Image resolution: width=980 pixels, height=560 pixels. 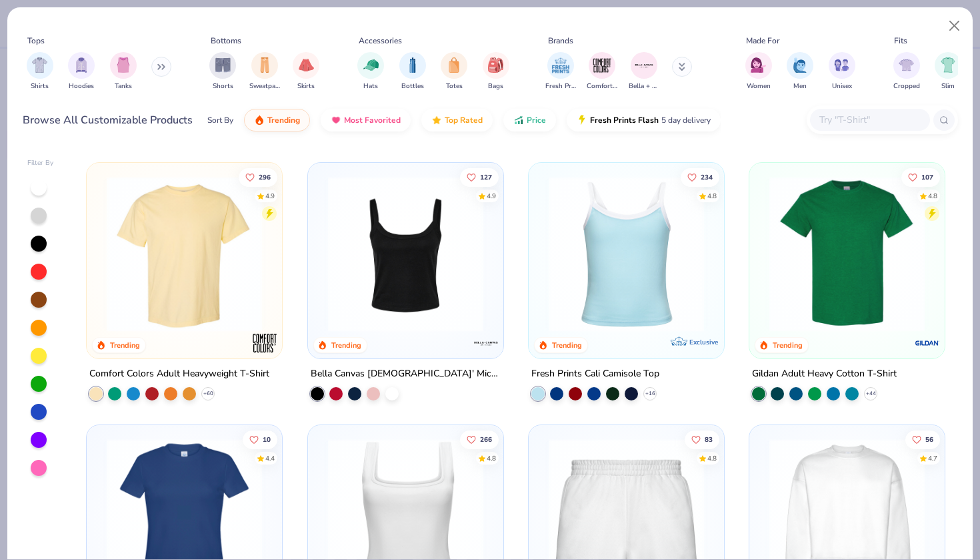 What do you see at coordinates (602, 71) in the screenshot?
I see `div: filter for Comfort Colors` at bounding box center [602, 71].